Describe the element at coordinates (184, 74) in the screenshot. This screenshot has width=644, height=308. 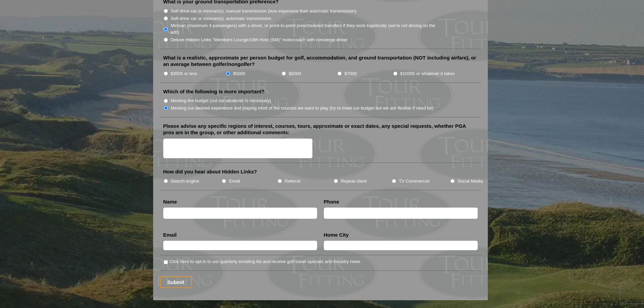
I see `label: $3500 or less` at that location.